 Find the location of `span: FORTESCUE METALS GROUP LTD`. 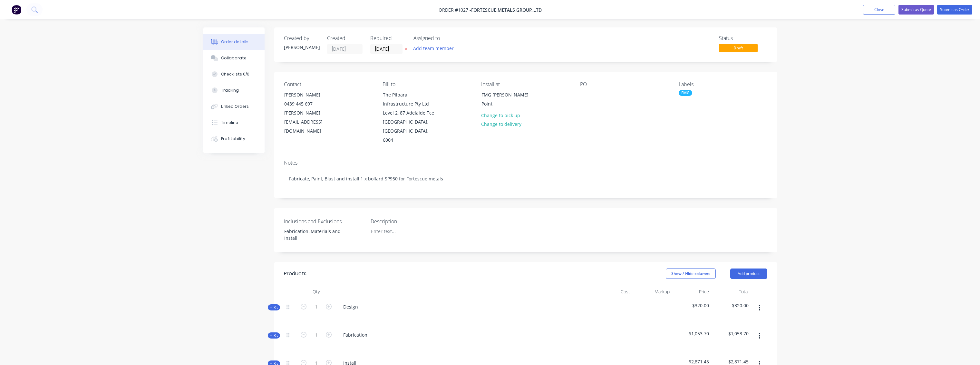

span: FORTESCUE METALS GROUP LTD is located at coordinates (506, 10).